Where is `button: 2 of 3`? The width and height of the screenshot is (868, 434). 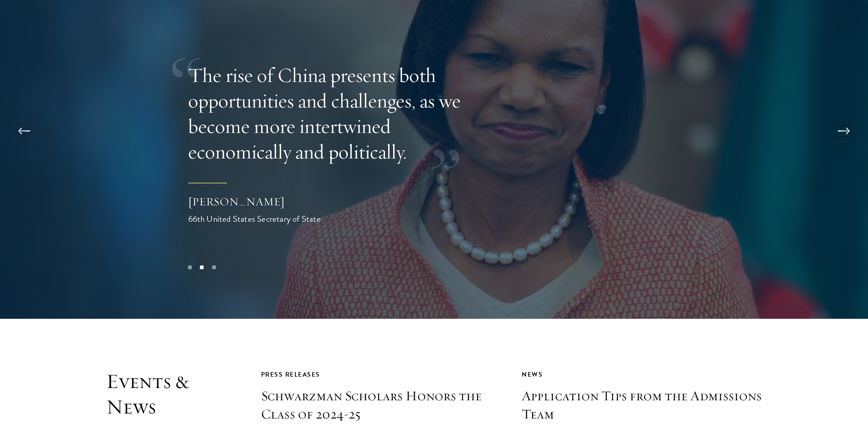 button: 2 of 3 is located at coordinates (201, 267).